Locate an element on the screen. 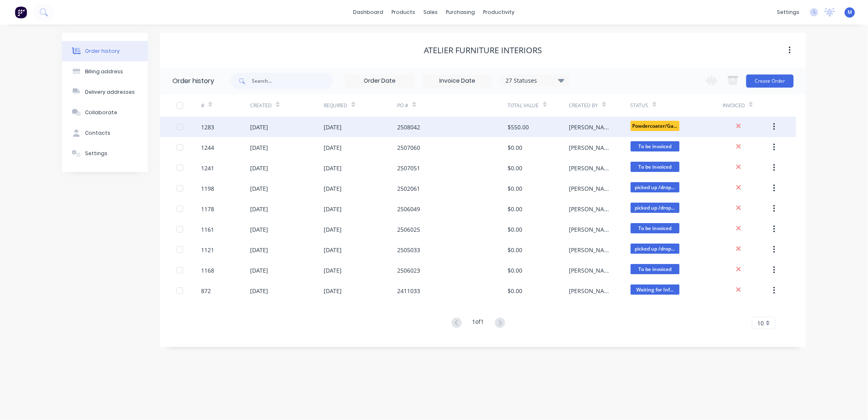 This screenshot has height=420, width=868. a: dashboard is located at coordinates (369, 12).